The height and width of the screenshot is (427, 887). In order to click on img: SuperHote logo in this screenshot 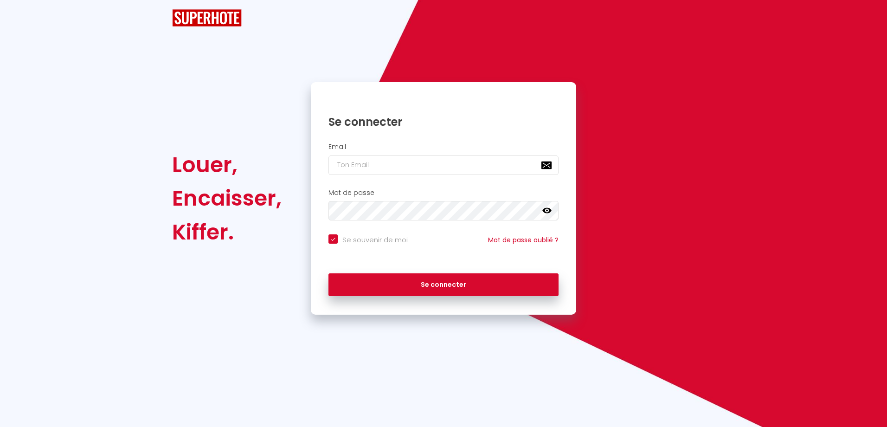, I will do `click(207, 18)`.